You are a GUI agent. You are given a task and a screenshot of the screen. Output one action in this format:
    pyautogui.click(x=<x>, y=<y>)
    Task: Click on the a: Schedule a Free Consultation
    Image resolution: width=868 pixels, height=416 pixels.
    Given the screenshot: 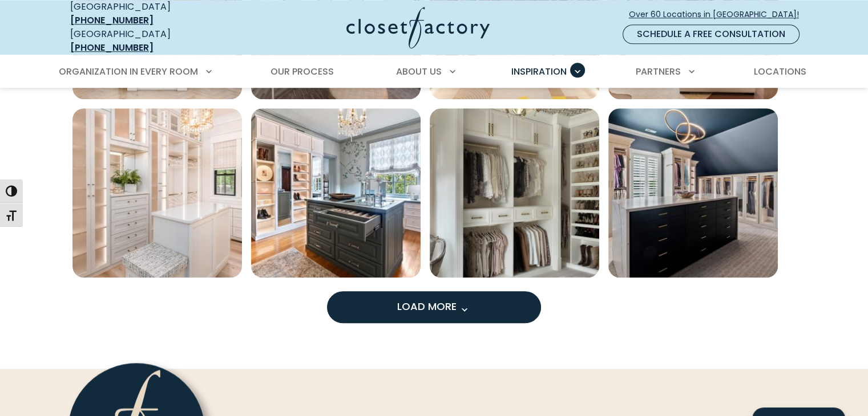 What is the action you would take?
    pyautogui.click(x=711, y=34)
    